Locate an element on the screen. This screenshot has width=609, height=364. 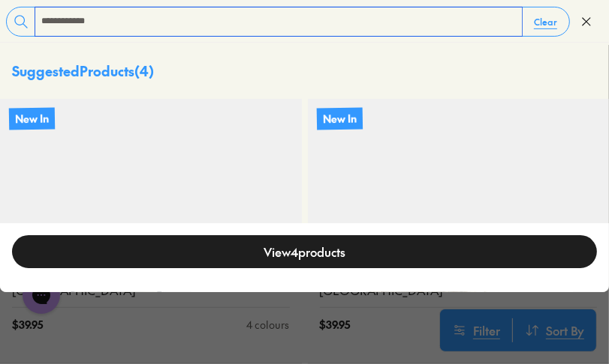
button: Open gorgias live chat is located at coordinates (26, 24).